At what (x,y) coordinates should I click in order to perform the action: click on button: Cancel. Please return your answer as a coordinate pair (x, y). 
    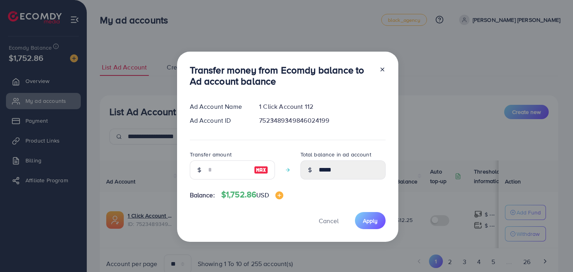
    Looking at the image, I should click on (328, 221).